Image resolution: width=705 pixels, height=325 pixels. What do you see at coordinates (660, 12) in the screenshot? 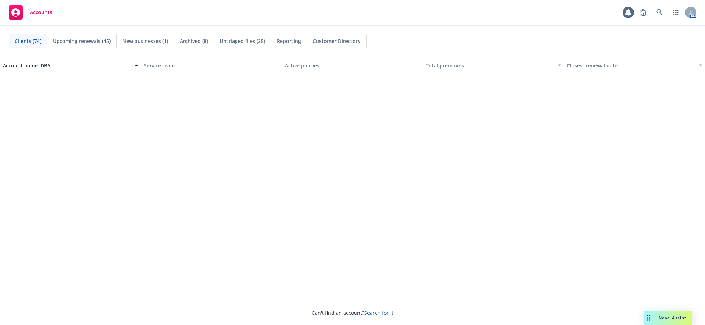
I see `a: Search` at bounding box center [660, 12].